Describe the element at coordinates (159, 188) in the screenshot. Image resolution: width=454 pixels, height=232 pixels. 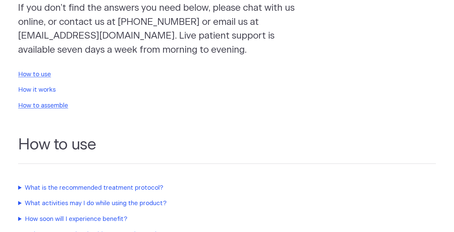
I see `summary: What is the recommended treatment protocol?` at that location.